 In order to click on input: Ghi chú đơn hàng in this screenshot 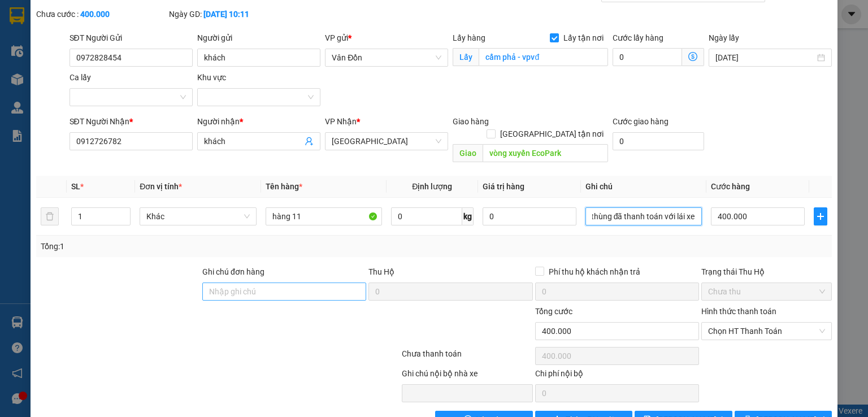, I will do `click(284, 292)`.